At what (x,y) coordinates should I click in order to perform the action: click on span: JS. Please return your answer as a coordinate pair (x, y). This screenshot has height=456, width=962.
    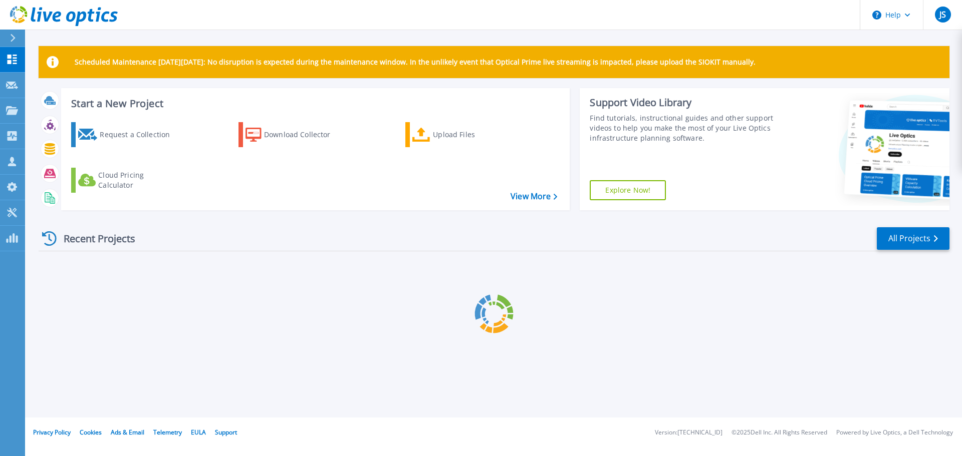
    Looking at the image, I should click on (942, 15).